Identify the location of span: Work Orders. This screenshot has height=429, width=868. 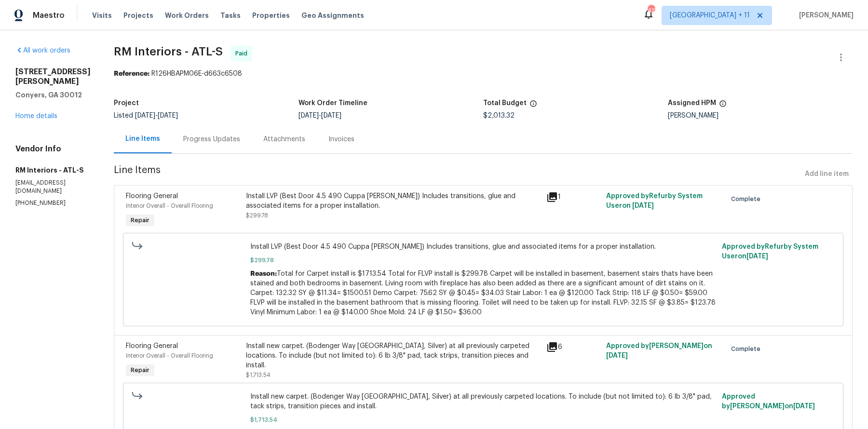
(187, 15).